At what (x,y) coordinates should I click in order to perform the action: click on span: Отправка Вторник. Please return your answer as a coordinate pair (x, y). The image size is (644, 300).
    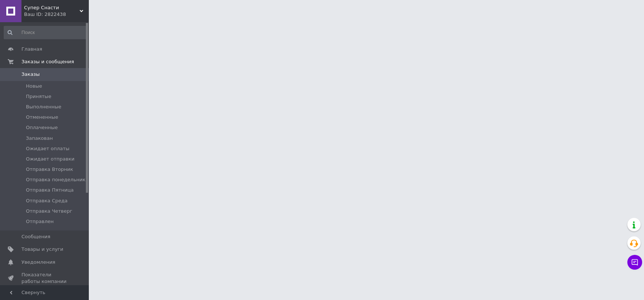
    Looking at the image, I should click on (50, 169).